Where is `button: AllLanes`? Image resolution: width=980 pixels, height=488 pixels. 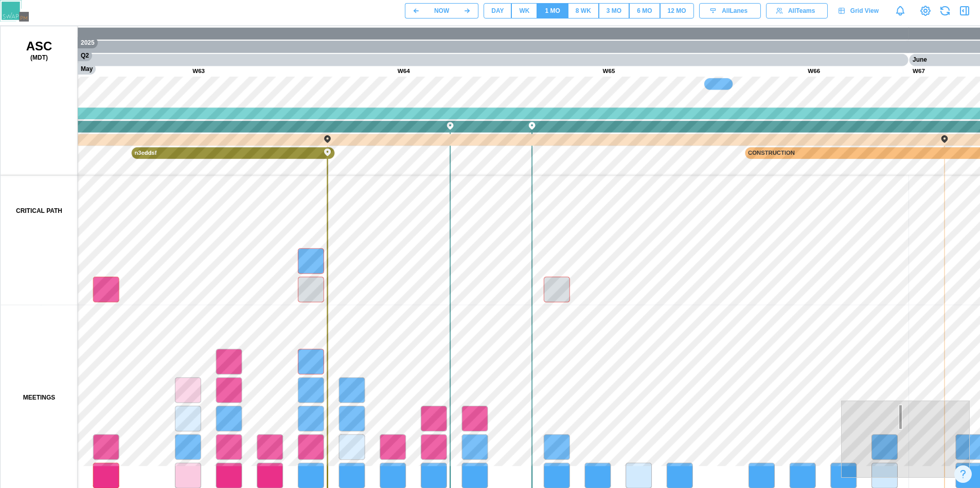
button: AllLanes is located at coordinates (730, 11).